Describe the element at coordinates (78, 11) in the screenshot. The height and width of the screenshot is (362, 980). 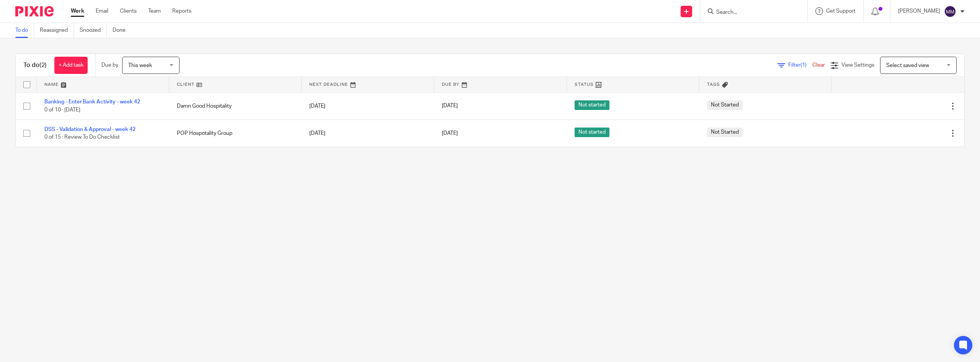
I see `a: Work` at that location.